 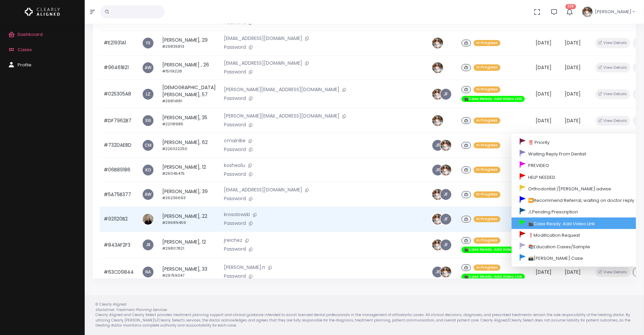 I want to click on img: Logo Horizontal, so click(x=42, y=12).